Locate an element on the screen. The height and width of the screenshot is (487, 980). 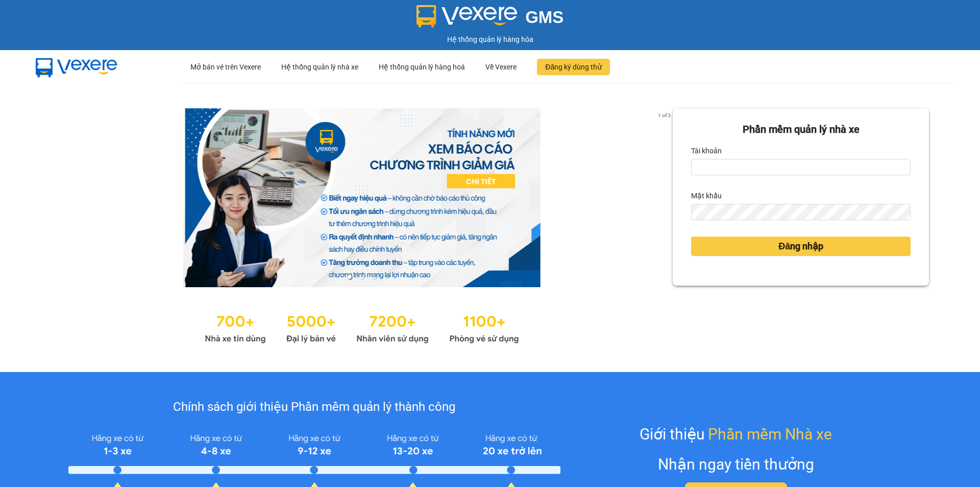
div: Hệ thống quản lý hàng hoá is located at coordinates (422, 67).